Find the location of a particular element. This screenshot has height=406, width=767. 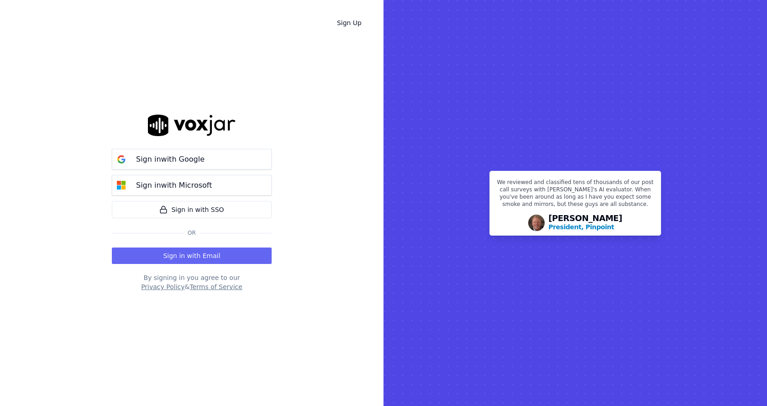

a: Sign Up is located at coordinates (349, 23).